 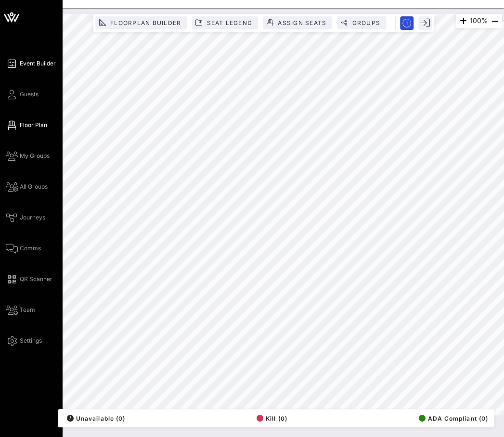 I want to click on a: QR Scanner, so click(x=29, y=279).